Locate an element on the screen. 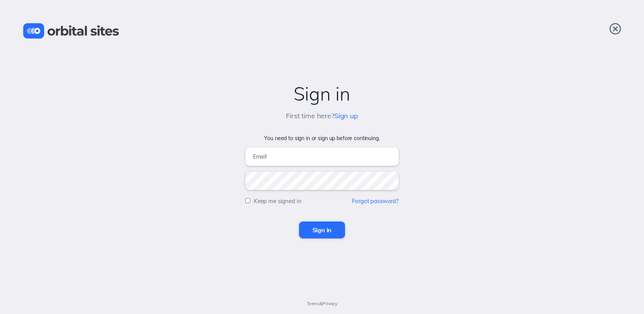  input: Email is located at coordinates (322, 156).